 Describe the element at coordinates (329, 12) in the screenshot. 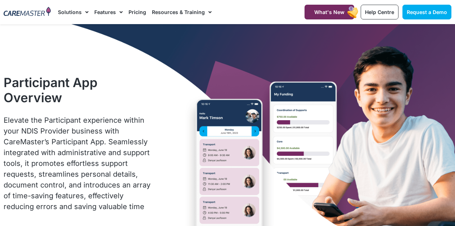

I see `span: What's New` at that location.